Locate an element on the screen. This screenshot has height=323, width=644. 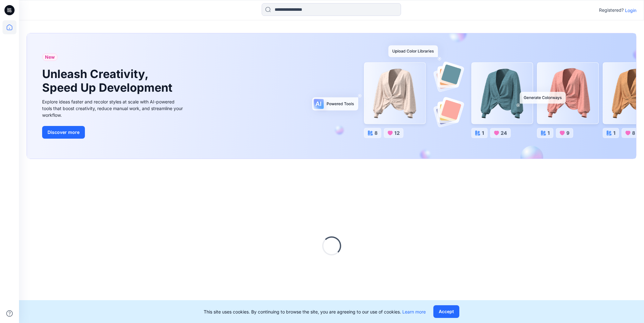
h1: Unleash Creativity, Speed Up Development is located at coordinates (109, 81).